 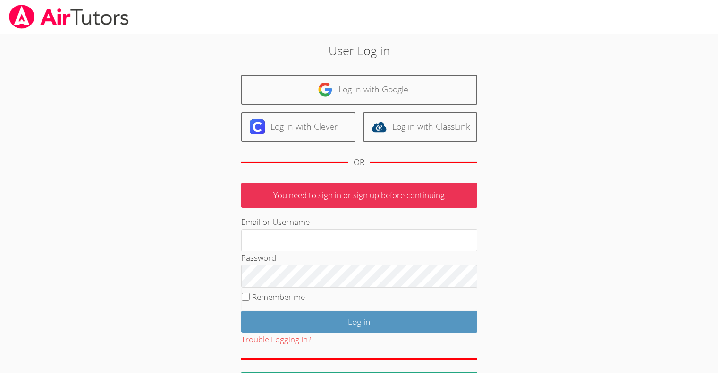 I want to click on img: clever-logo-6eab21bc6e7a338710f1a6ff85c0baf02591cd810cc4098c63d3a4b26e2feb20.svg, so click(x=257, y=127).